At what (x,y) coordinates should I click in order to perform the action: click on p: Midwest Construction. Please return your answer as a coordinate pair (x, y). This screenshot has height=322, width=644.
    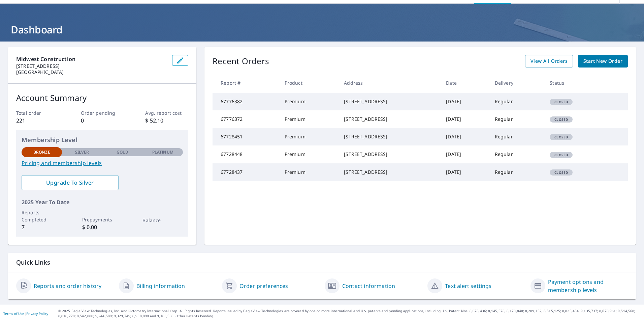
    Looking at the image, I should click on (91, 59).